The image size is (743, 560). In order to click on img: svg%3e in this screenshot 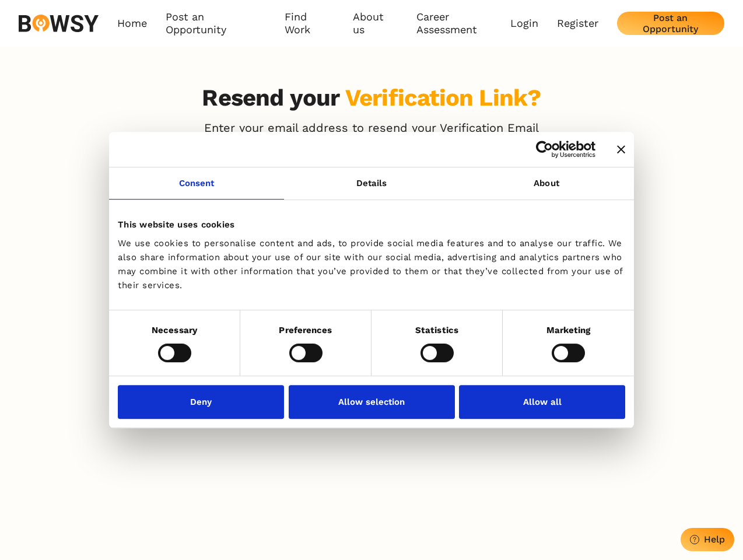, I will do `click(58, 23)`.